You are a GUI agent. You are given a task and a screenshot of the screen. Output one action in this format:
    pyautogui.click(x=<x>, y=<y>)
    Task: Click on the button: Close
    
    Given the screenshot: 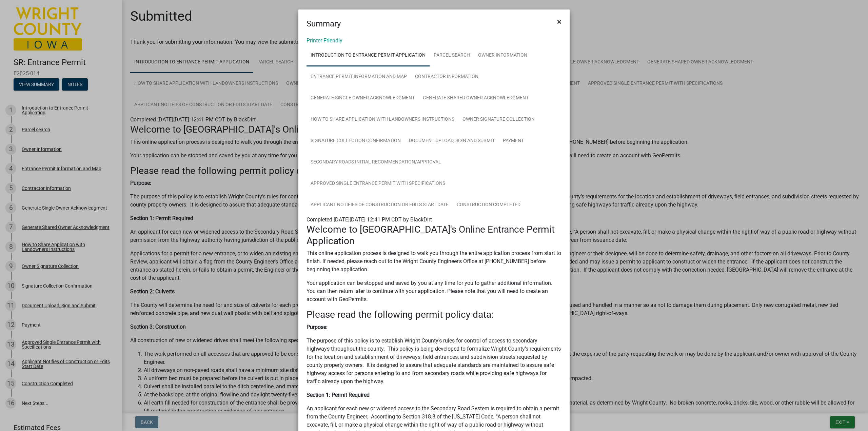 What is the action you would take?
    pyautogui.click(x=559, y=22)
    